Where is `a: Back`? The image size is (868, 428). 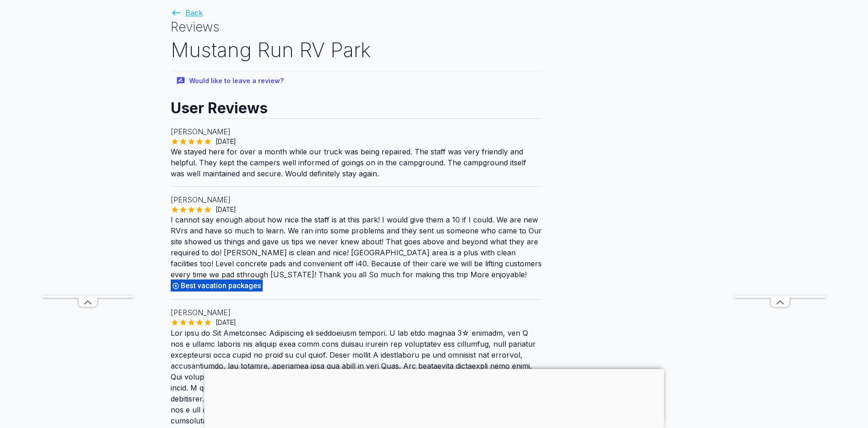
a: Back is located at coordinates (186, 13).